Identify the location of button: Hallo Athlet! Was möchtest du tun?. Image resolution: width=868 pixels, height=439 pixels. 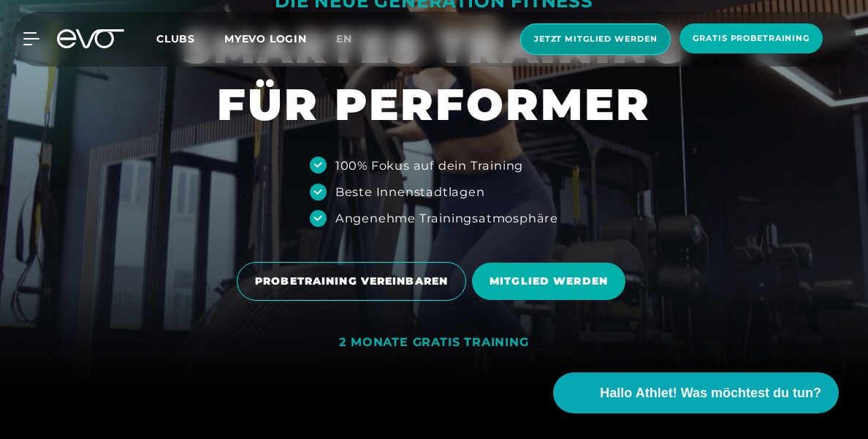
(696, 393).